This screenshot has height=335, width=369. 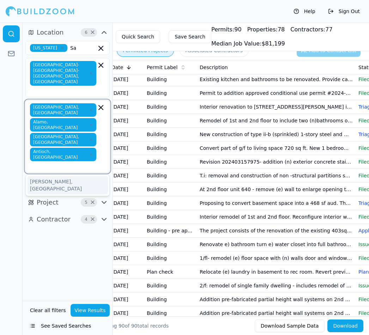 What do you see at coordinates (276, 272) in the screenshot?
I see `td: Relocate (e) laundry in basement to rec room. Revert previously approved window back to original ...` at bounding box center [276, 272].